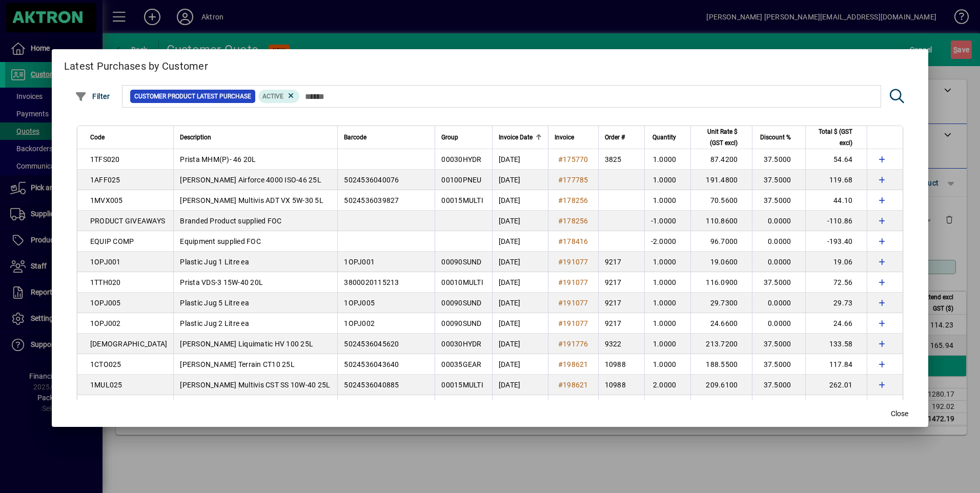 This screenshot has height=493, width=980. What do you see at coordinates (371, 385) in the screenshot?
I see `span: 5024536040885` at bounding box center [371, 385].